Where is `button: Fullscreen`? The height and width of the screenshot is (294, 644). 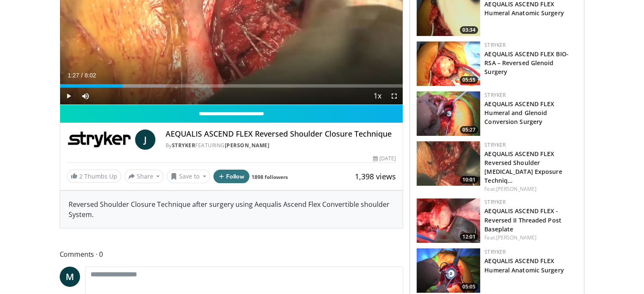 button: Fullscreen is located at coordinates (394, 96).